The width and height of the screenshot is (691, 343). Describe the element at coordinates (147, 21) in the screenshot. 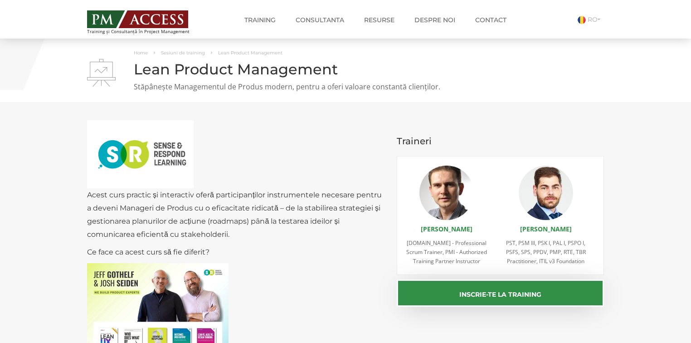

I see `a: Training și Consultanță în Project Management` at that location.